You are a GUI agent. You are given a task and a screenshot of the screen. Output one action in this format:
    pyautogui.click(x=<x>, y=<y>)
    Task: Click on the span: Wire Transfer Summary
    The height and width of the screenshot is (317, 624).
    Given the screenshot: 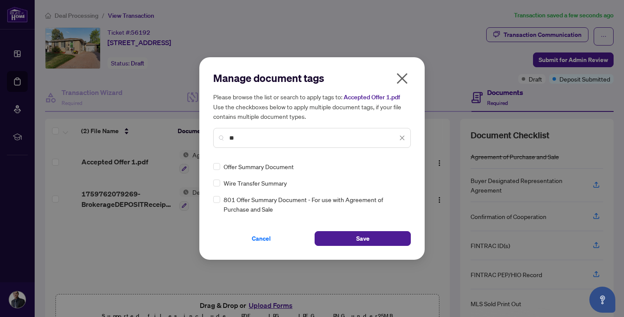 What is the action you would take?
    pyautogui.click(x=255, y=183)
    